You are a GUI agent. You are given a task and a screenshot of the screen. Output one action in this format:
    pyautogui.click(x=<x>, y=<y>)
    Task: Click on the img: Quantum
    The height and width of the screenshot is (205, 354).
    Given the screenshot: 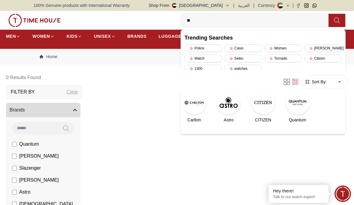 What is the action you would take?
    pyautogui.click(x=298, y=103)
    